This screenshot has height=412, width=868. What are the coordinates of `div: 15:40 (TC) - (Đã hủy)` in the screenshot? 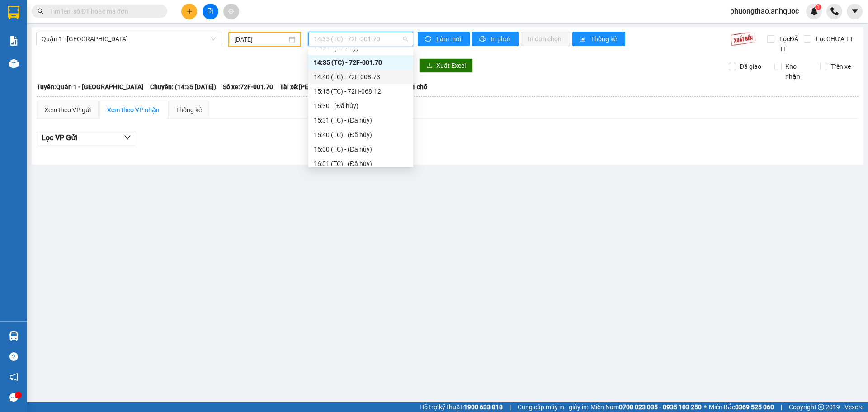 It's located at (360, 135).